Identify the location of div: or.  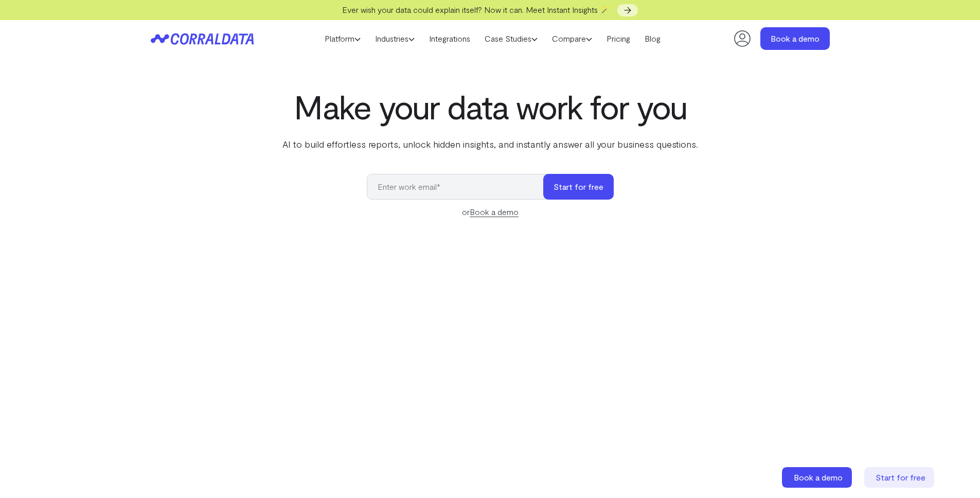
(490, 212).